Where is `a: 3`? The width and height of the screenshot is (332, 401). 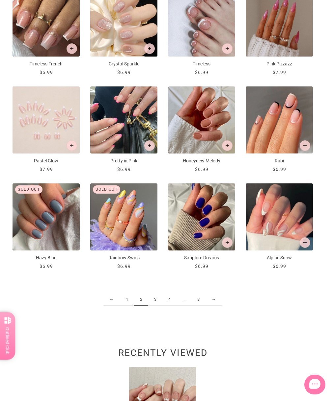
a: 3 is located at coordinates (155, 300).